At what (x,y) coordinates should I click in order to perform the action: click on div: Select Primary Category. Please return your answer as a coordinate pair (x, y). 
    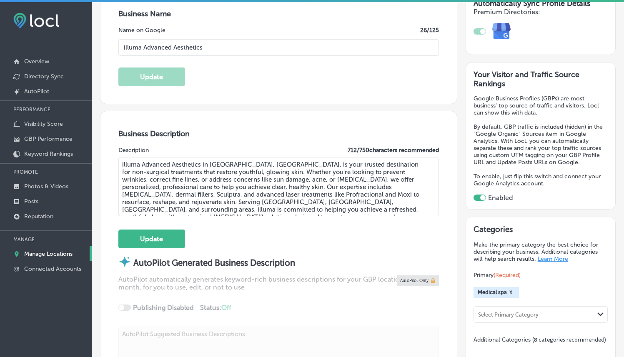
    Looking at the image, I should click on (508, 314).